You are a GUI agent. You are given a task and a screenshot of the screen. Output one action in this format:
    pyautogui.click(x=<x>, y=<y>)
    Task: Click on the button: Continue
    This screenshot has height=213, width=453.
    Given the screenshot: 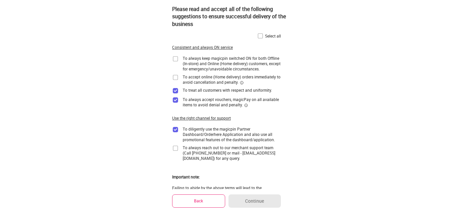 What is the action you would take?
    pyautogui.click(x=255, y=201)
    